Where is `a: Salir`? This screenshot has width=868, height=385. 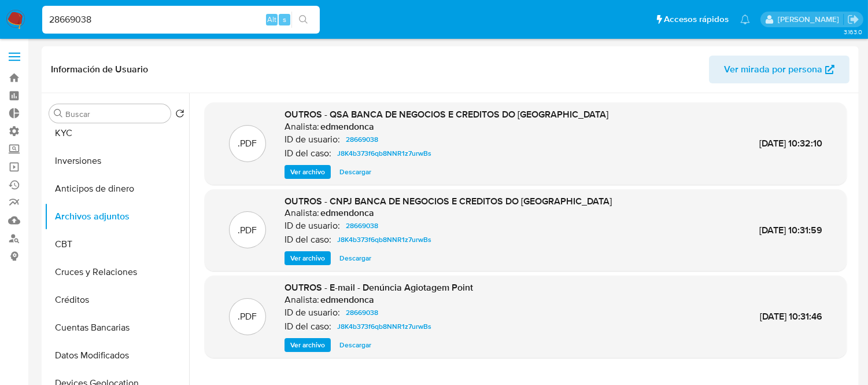 a: Salir is located at coordinates (853, 19).